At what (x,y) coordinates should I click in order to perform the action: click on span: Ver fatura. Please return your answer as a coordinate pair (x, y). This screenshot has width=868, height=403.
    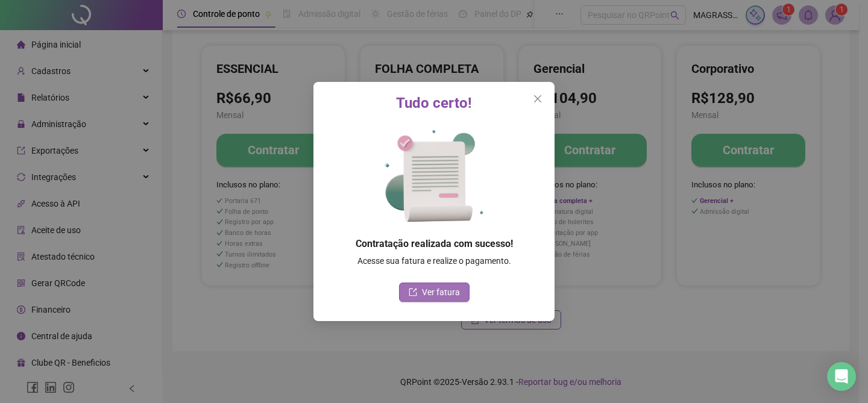
    Looking at the image, I should click on (441, 292).